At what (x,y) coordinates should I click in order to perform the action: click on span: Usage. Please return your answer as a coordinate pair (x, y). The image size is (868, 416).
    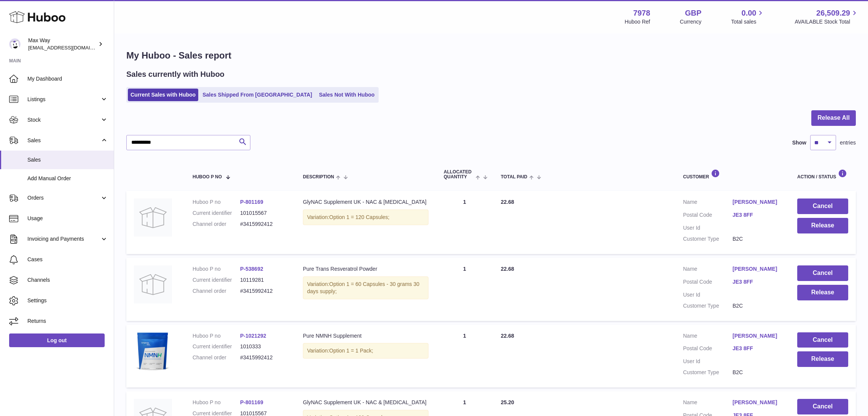
    Looking at the image, I should click on (68, 219).